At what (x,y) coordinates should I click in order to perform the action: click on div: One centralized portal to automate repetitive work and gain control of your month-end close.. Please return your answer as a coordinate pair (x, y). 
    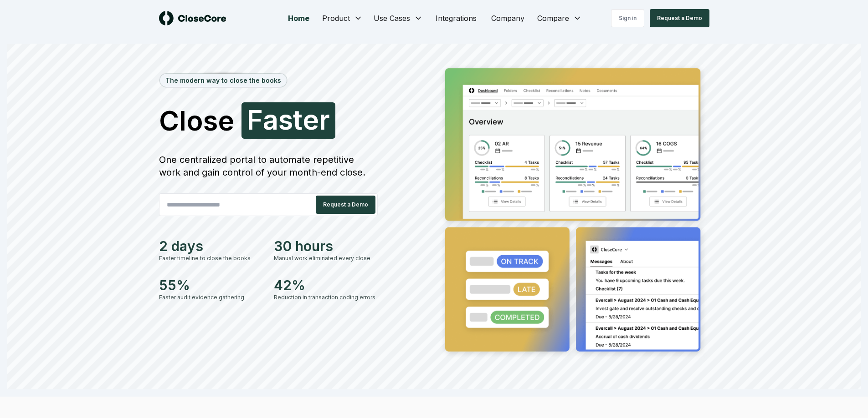
    Looking at the image, I should click on (268, 166).